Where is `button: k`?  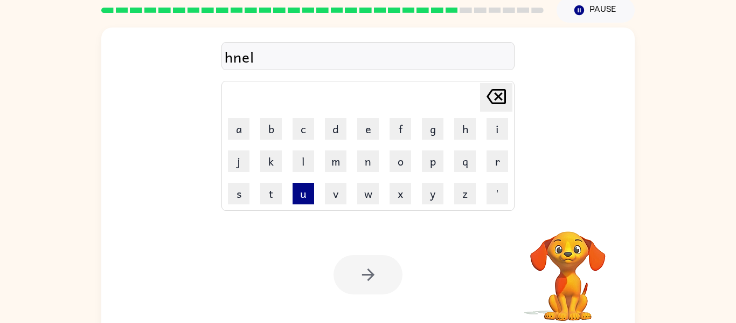
button: k is located at coordinates (271, 161).